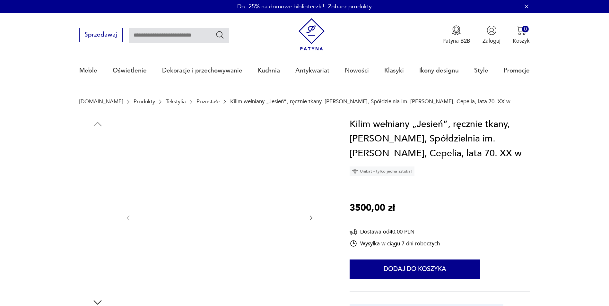 The image size is (609, 306). What do you see at coordinates (394, 71) in the screenshot?
I see `a: Klasyki` at bounding box center [394, 71].